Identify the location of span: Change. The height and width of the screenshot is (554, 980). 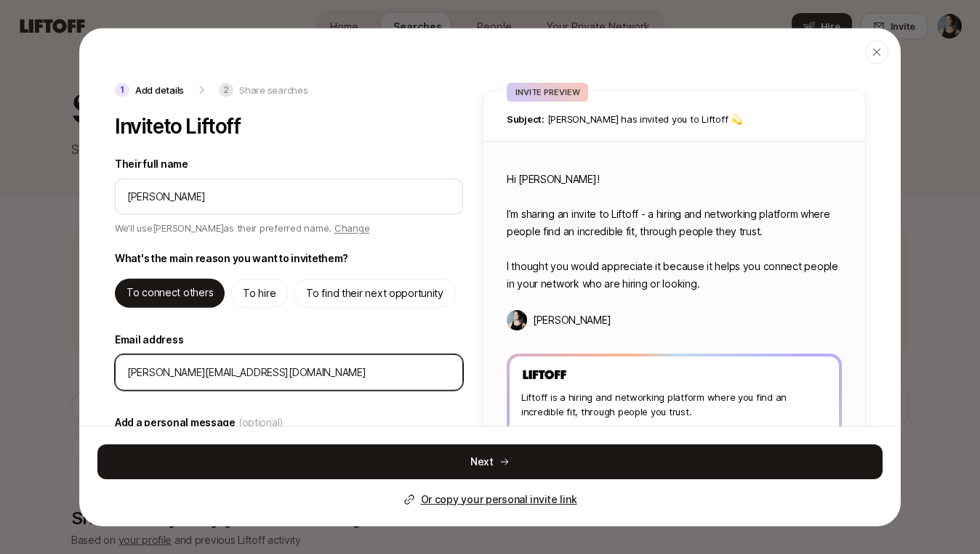
(352, 228).